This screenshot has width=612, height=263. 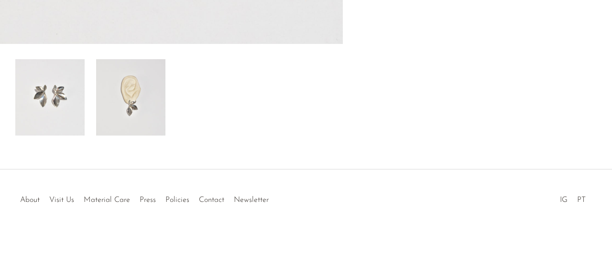 I want to click on a: Contact, so click(x=211, y=200).